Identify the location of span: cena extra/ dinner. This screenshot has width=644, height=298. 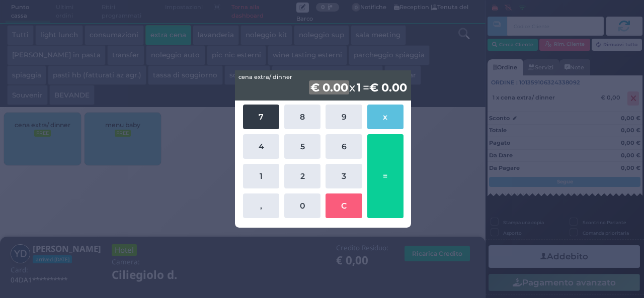
(265, 77).